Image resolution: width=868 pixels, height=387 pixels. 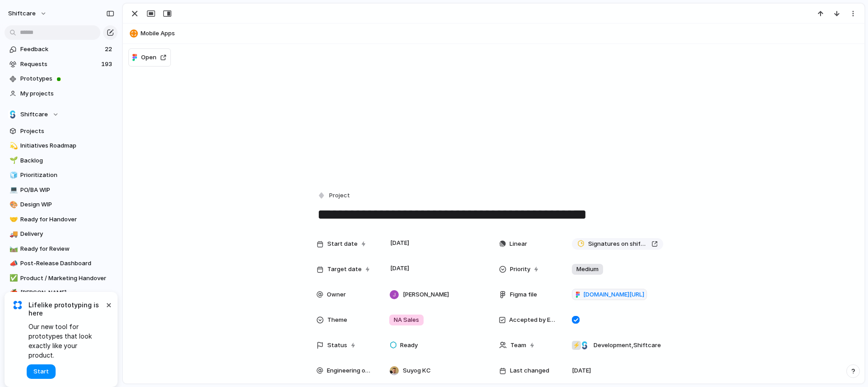 What do you see at coordinates (149, 57) in the screenshot?
I see `span: Open` at bounding box center [149, 57].